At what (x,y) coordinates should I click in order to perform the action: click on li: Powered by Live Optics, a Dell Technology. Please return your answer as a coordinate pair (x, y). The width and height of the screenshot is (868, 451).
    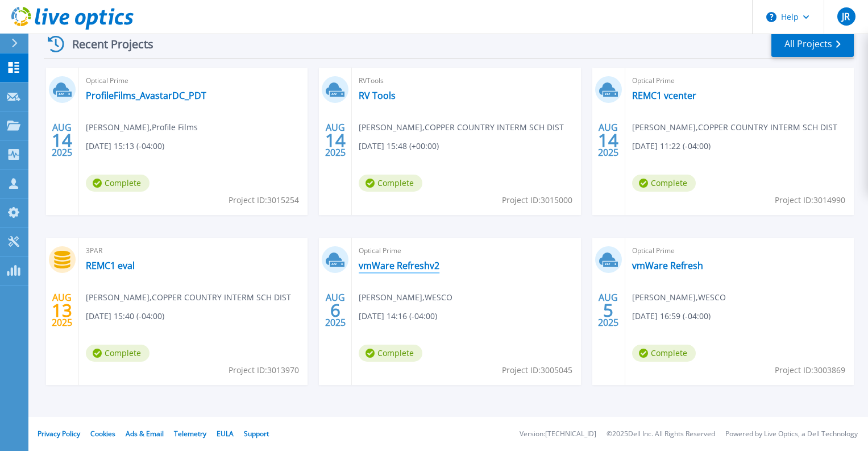
    Looking at the image, I should click on (792, 434).